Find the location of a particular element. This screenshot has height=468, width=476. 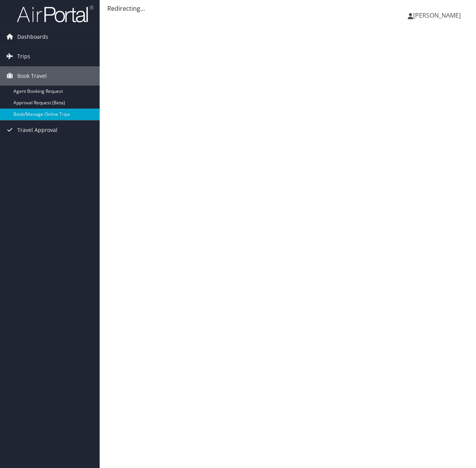

span: Book Travel is located at coordinates (32, 76).